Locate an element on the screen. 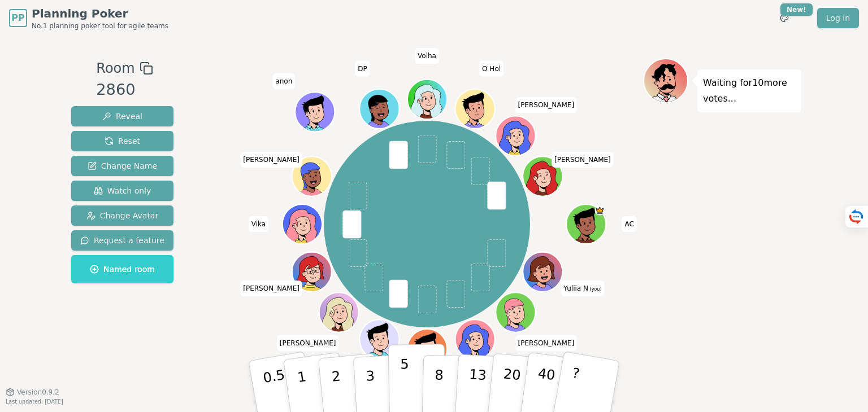  p: Waiting for 10 more votes... is located at coordinates (749, 91).